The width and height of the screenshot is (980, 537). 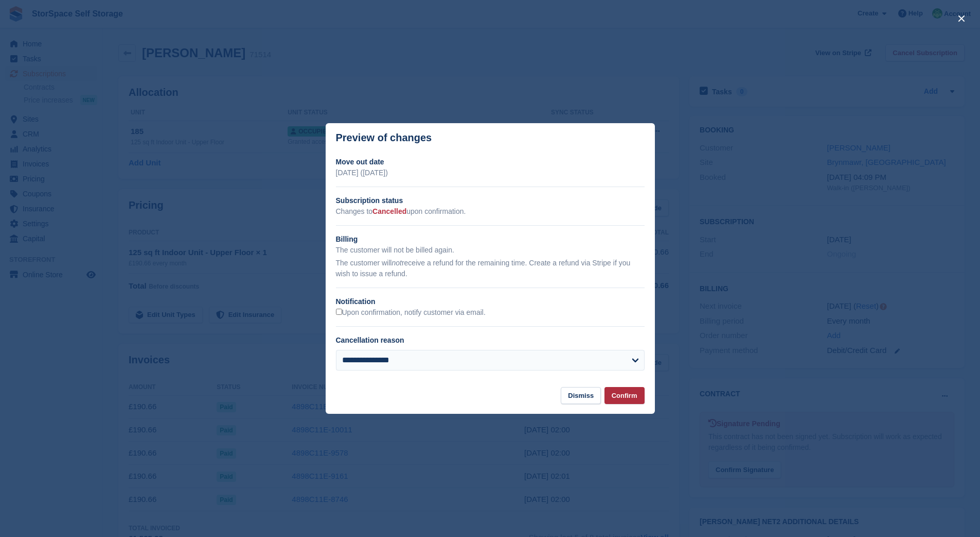 What do you see at coordinates (390, 211) in the screenshot?
I see `span: Cancelled` at bounding box center [390, 211].